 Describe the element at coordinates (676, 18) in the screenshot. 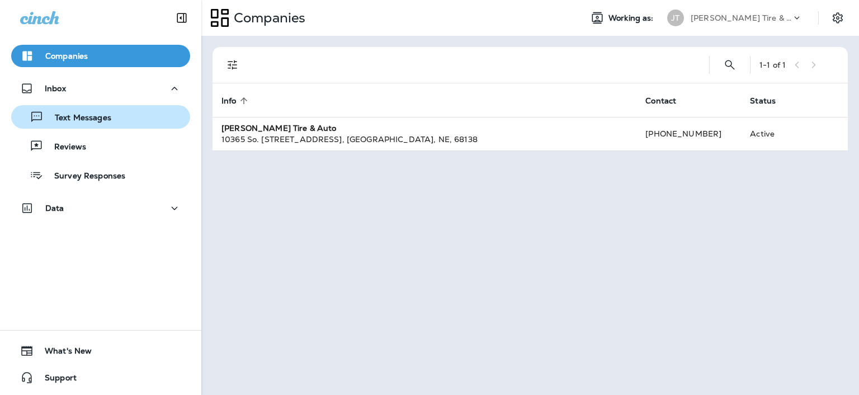

I see `div: JT` at that location.